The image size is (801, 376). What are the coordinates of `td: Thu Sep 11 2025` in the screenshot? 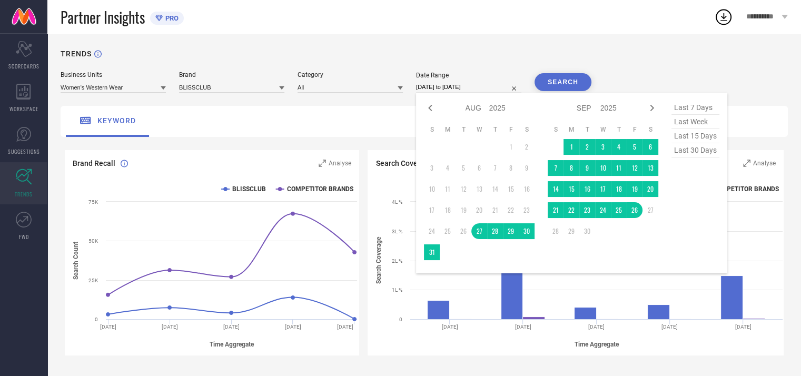 It's located at (619, 168).